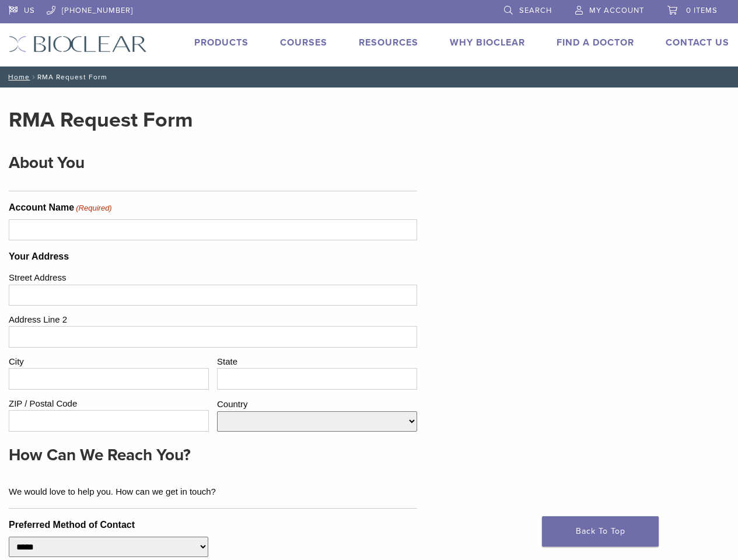 The width and height of the screenshot is (738, 560). Describe the element at coordinates (617, 10) in the screenshot. I see `span: My Account` at that location.